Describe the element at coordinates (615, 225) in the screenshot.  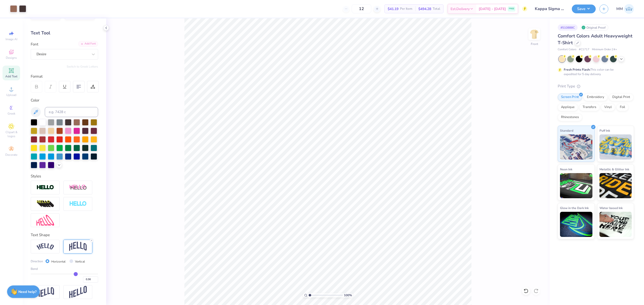
I see `img: Water based Ink` at that location.